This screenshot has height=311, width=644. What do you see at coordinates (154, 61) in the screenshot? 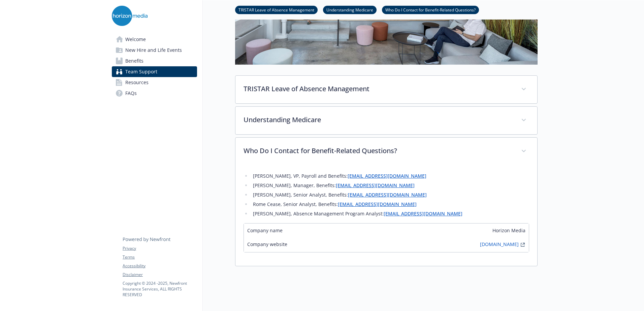
I see `a: Benefits` at bounding box center [154, 61].